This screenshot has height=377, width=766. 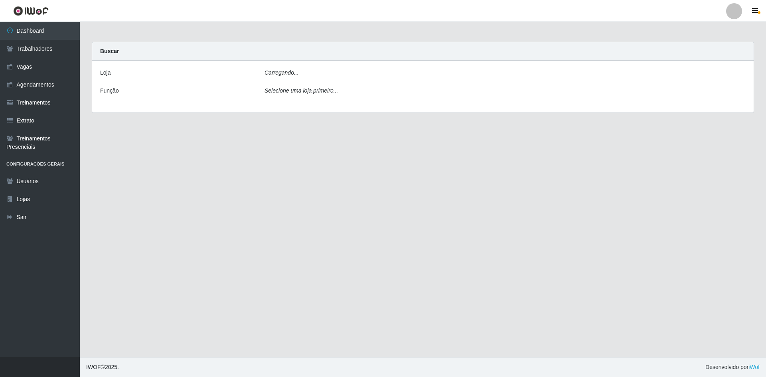 I want to click on span: IWOF, so click(x=93, y=367).